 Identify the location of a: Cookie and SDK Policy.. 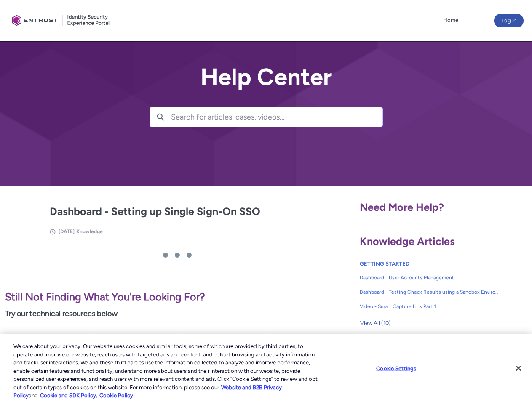
(68, 395).